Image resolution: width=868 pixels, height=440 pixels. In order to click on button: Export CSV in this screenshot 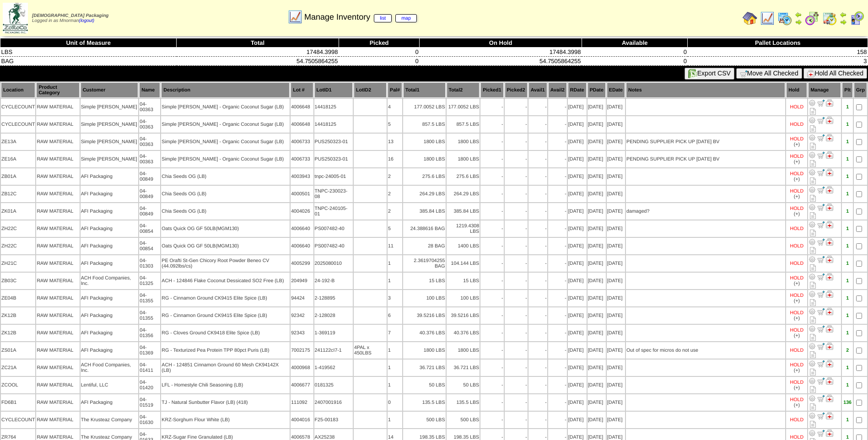, I will do `click(709, 74)`.